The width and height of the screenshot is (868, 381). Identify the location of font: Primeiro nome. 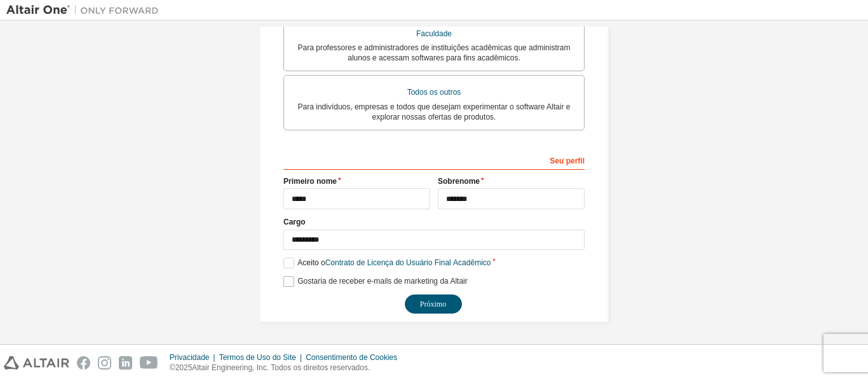
(310, 181).